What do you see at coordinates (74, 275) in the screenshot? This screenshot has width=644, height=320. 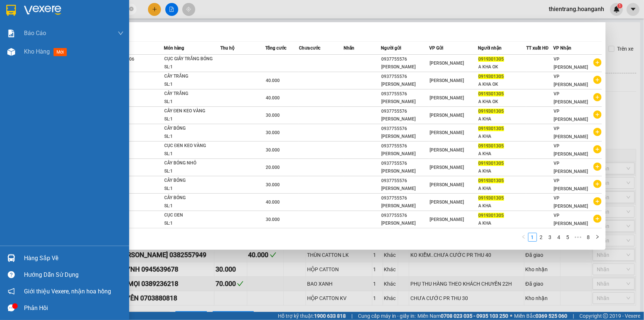 I see `div: Hướng dẫn sử dụng` at bounding box center [74, 275].